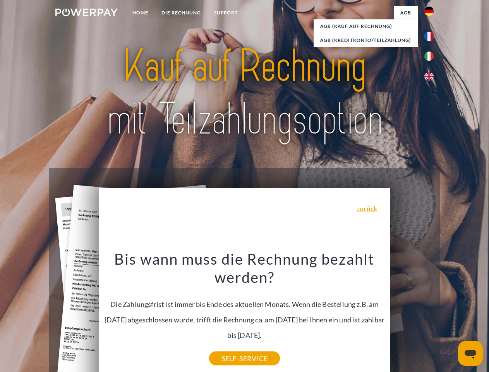 This screenshot has width=489, height=372. I want to click on a: DIE RECHNUNG, so click(181, 13).